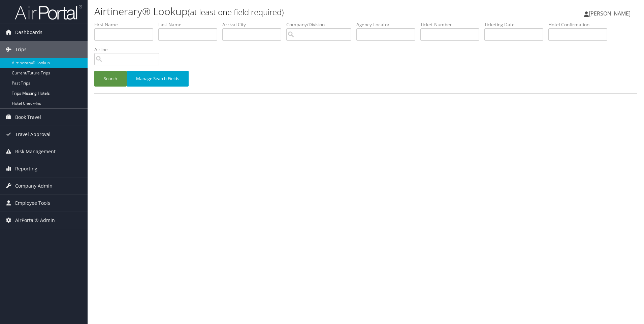  What do you see at coordinates (33, 186) in the screenshot?
I see `span: Company Admin` at bounding box center [33, 186].